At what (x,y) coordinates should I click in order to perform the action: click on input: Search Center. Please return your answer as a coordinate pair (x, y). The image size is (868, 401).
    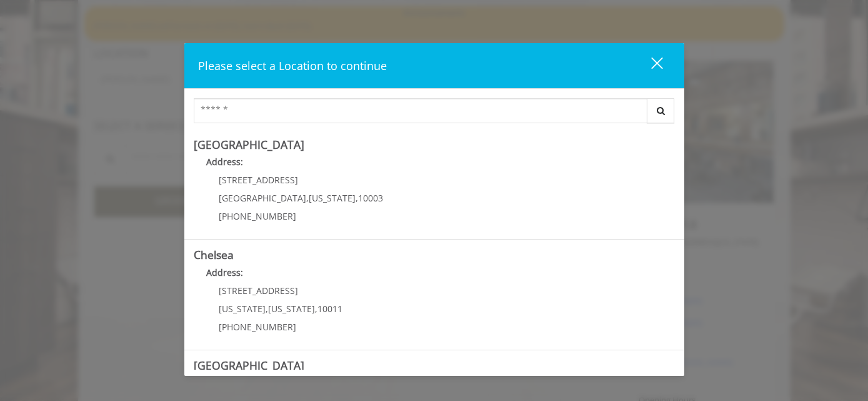
    Looking at the image, I should click on (421, 110).